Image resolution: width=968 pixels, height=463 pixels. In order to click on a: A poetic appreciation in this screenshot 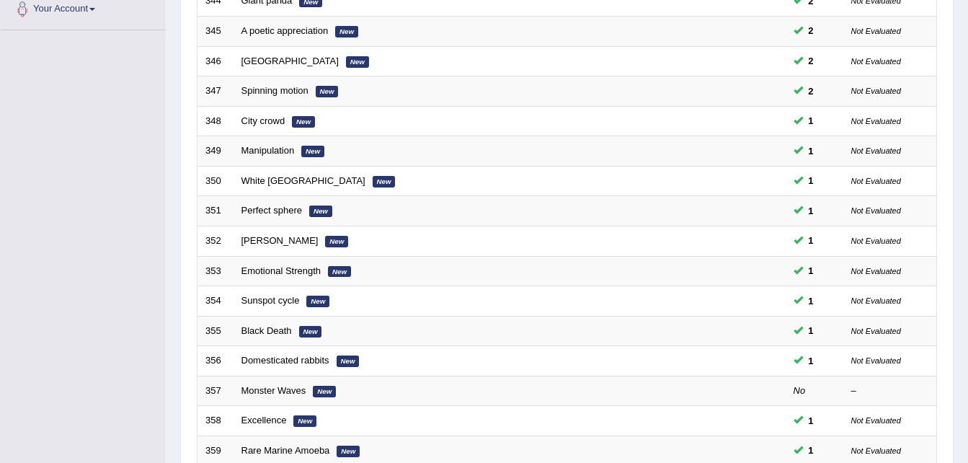, I will do `click(285, 30)`.